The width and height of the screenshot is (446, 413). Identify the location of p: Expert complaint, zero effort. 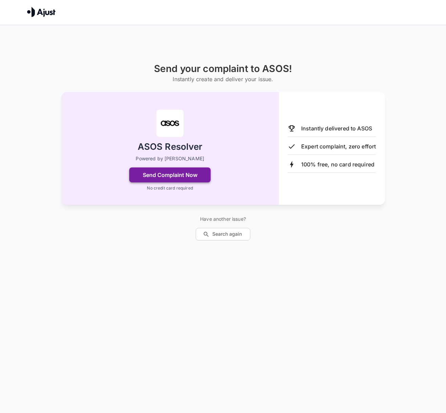
(339, 146).